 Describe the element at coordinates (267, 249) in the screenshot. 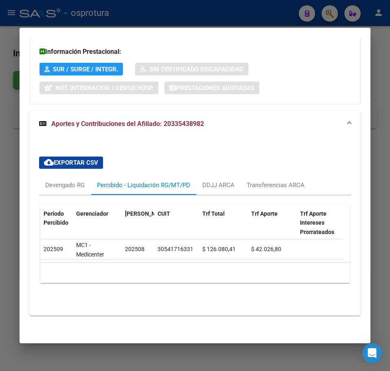

I see `span: $ 42.026,80` at that location.